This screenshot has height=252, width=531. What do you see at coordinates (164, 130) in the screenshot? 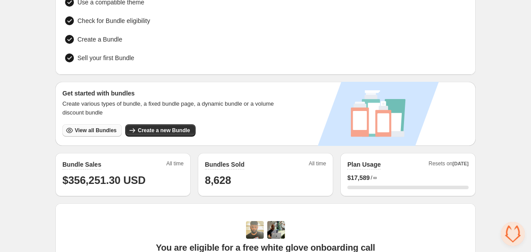
I see `span: Create a new Bundle` at bounding box center [164, 130].